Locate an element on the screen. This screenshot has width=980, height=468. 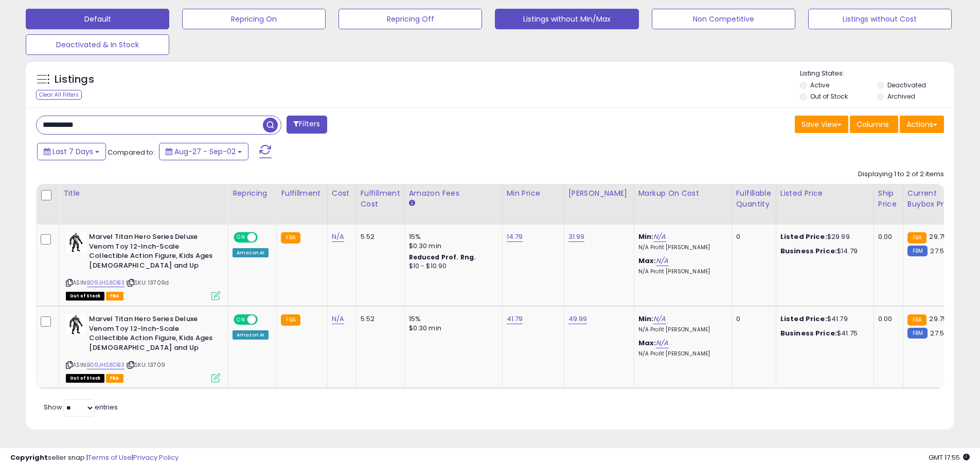
div: Min Price is located at coordinates (533, 193).